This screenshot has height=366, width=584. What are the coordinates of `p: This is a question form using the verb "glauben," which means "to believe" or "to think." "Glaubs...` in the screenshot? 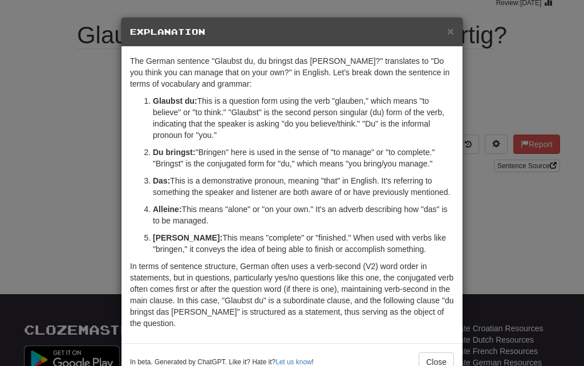 It's located at (304, 118).